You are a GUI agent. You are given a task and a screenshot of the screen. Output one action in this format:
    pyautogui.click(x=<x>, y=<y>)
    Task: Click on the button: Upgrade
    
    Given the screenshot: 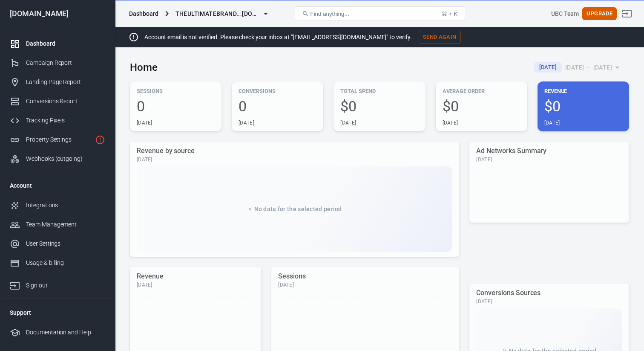 What is the action you would take?
    pyautogui.click(x=599, y=13)
    